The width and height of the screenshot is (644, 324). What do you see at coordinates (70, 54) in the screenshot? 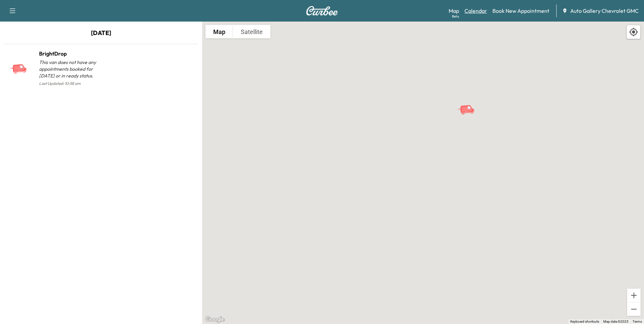
I see `h1: BrightDrop` at bounding box center [70, 54].